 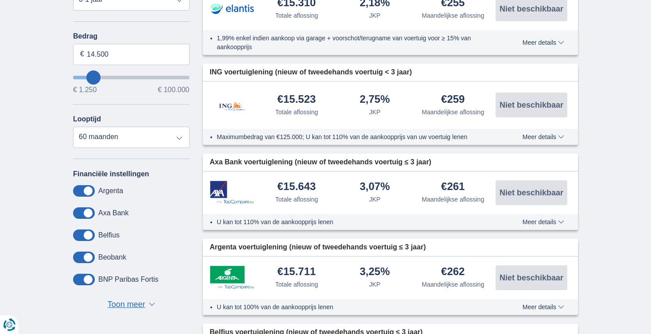 What do you see at coordinates (375, 187) in the screenshot?
I see `div: 3,07%` at bounding box center [375, 187].